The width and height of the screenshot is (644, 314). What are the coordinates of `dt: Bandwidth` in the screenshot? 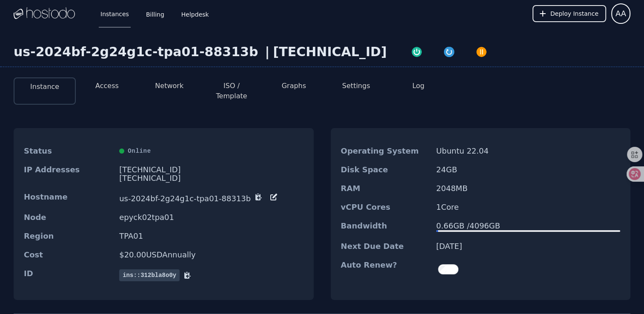 It's located at (385, 227).